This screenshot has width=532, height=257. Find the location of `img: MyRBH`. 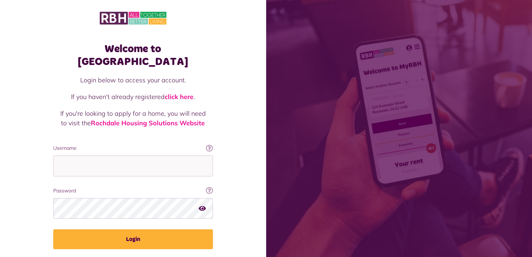

img: MyRBH is located at coordinates (133, 18).